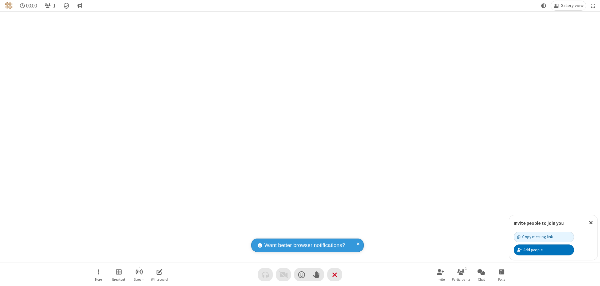 Image resolution: width=600 pixels, height=286 pixels. What do you see at coordinates (538, 223) in the screenshot?
I see `label: Invite people to join you` at bounding box center [538, 223].